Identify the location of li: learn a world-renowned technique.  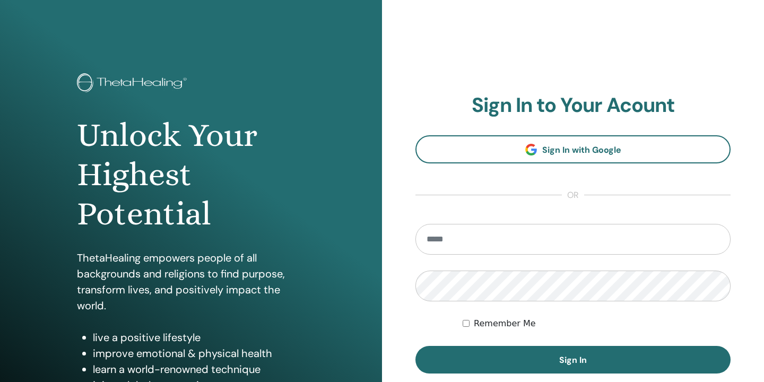
(199, 369).